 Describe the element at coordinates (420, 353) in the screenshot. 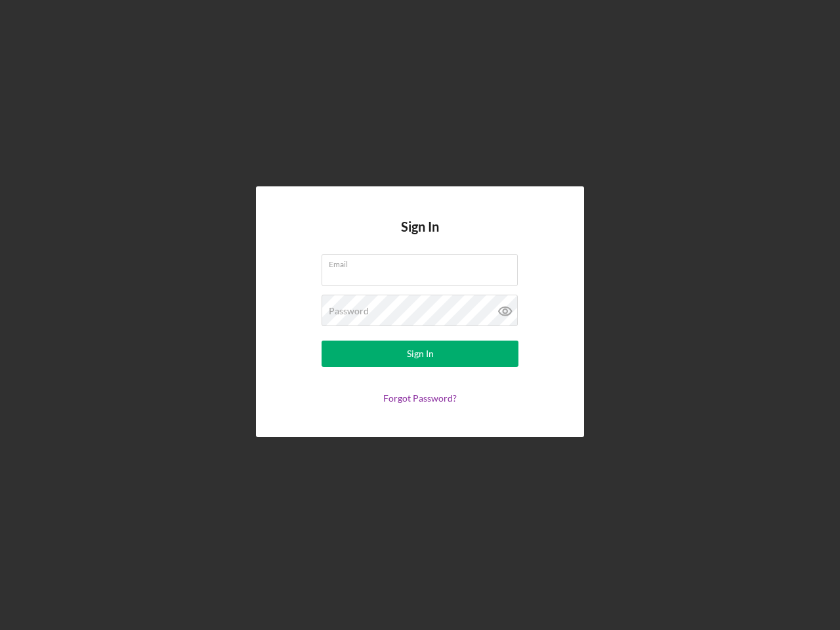

I see `button: Sign In` at that location.